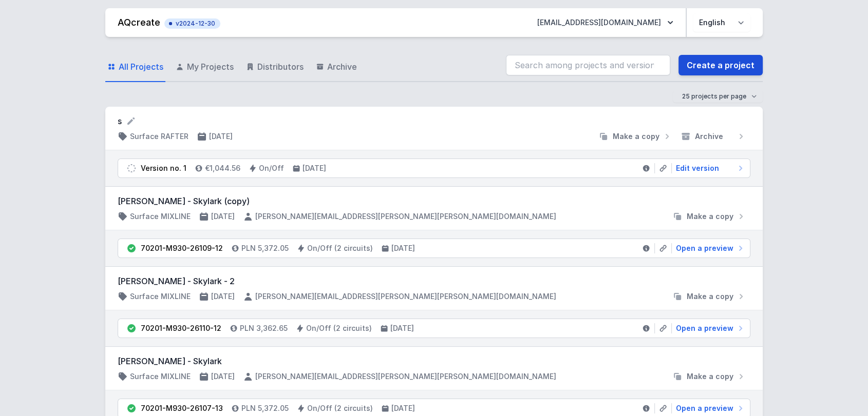  What do you see at coordinates (205, 67) in the screenshot?
I see `a: My Projects` at bounding box center [205, 67].